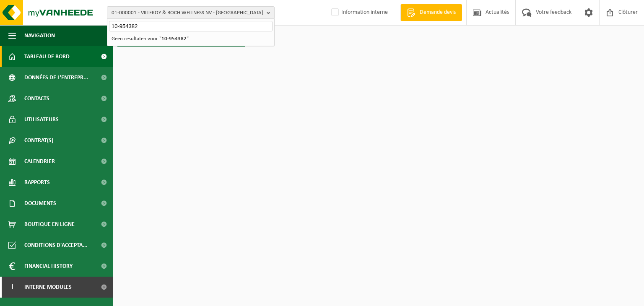  I want to click on label: Information interne, so click(358, 12).